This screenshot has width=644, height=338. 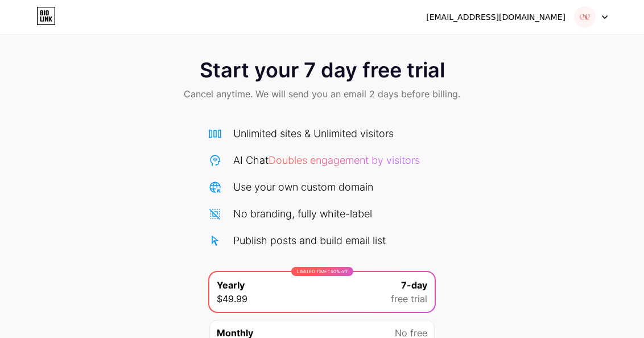 What do you see at coordinates (232, 299) in the screenshot?
I see `span: $49.99` at bounding box center [232, 299].